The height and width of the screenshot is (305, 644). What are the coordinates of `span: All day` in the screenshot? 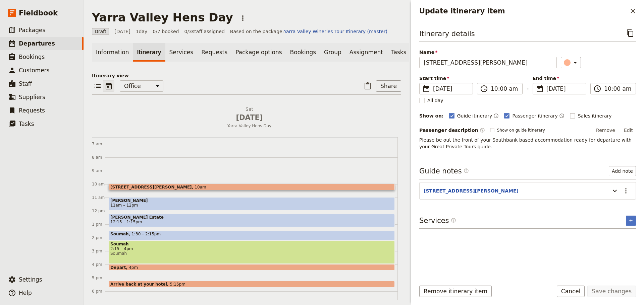 It's located at (435, 101).